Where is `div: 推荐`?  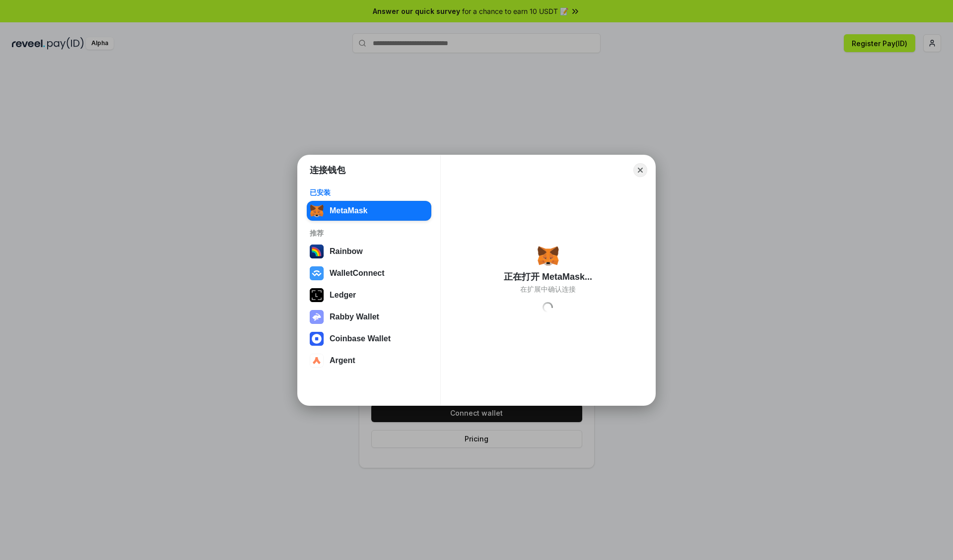 div: 推荐 is located at coordinates (369, 233).